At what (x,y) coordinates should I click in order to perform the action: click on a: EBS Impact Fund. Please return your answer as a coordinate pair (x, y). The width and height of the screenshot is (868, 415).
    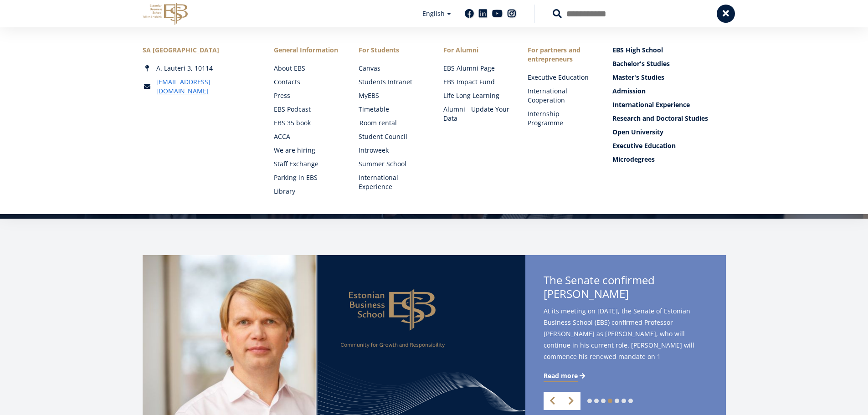
    Looking at the image, I should click on (477, 82).